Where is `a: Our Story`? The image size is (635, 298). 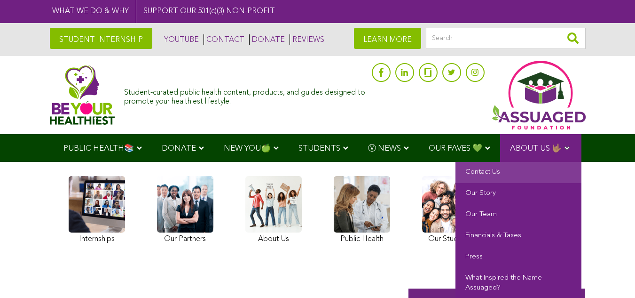
a: Our Story is located at coordinates (519, 193).